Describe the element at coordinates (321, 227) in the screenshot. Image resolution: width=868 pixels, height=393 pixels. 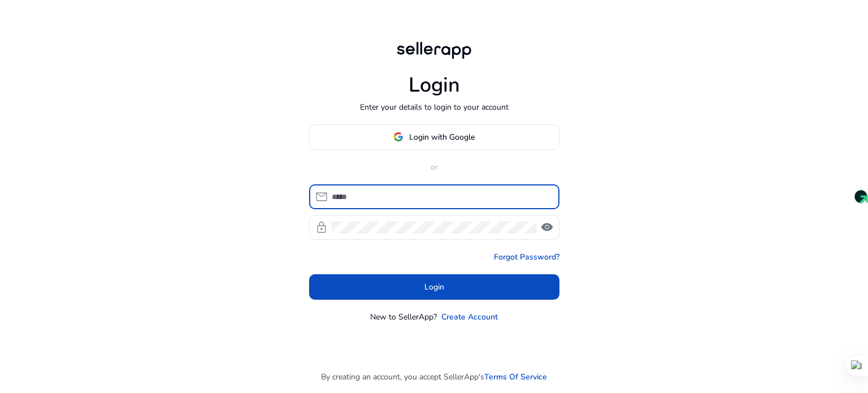
I see `span: lock` at that location.